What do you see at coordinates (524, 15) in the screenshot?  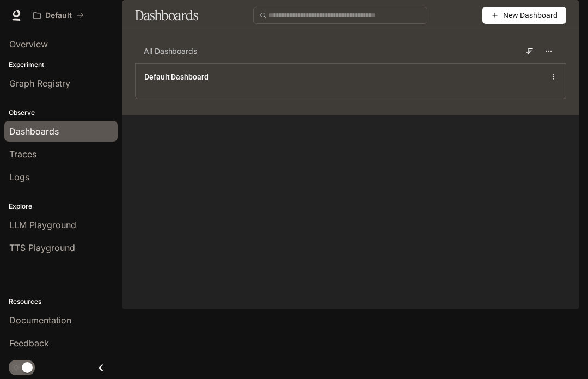 I see `button: New Dashboard` at bounding box center [524, 15].